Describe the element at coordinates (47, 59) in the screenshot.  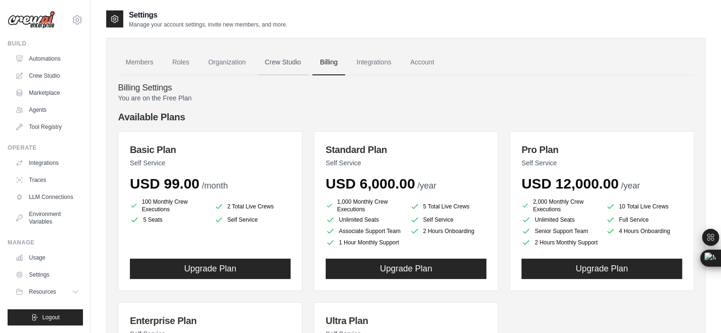
I see `a: Automations` at that location.